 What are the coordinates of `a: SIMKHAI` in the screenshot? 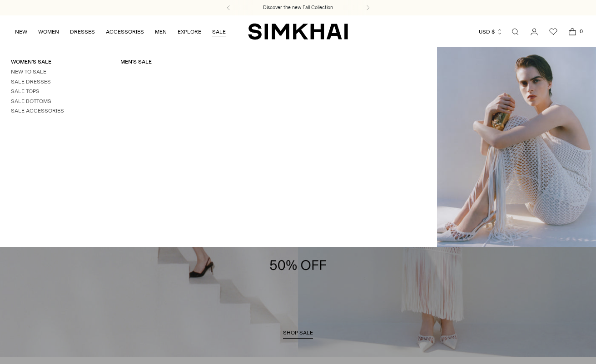 It's located at (298, 31).